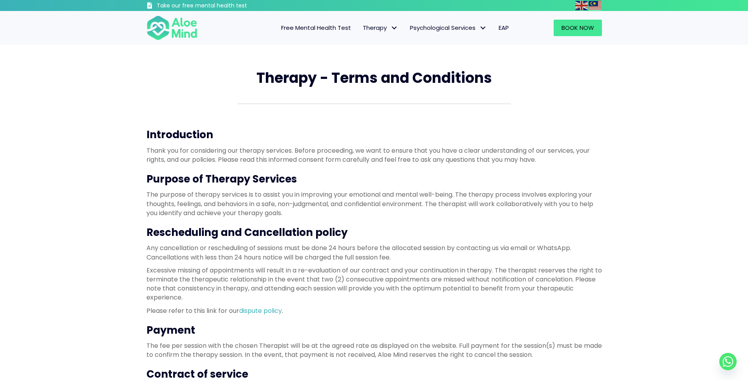 The width and height of the screenshot is (748, 380). I want to click on h3: Introduction, so click(374, 135).